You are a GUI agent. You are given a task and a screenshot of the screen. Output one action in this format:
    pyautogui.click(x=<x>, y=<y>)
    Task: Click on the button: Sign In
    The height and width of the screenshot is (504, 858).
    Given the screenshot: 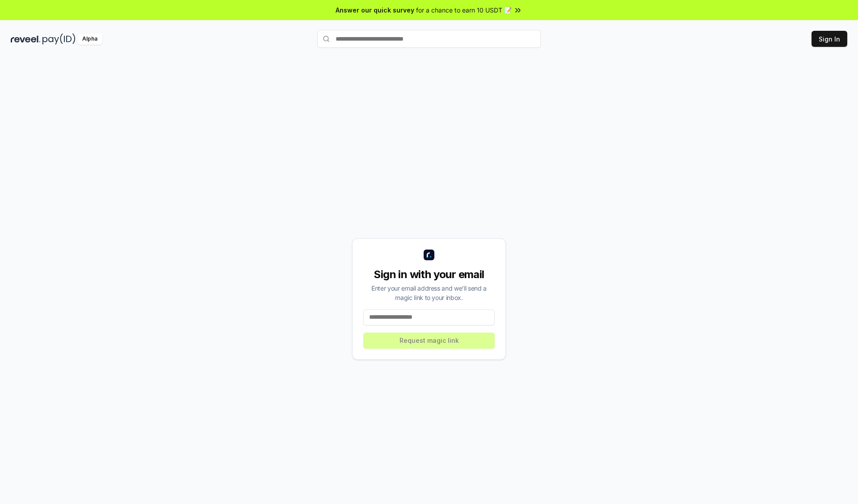 What is the action you would take?
    pyautogui.click(x=830, y=39)
    